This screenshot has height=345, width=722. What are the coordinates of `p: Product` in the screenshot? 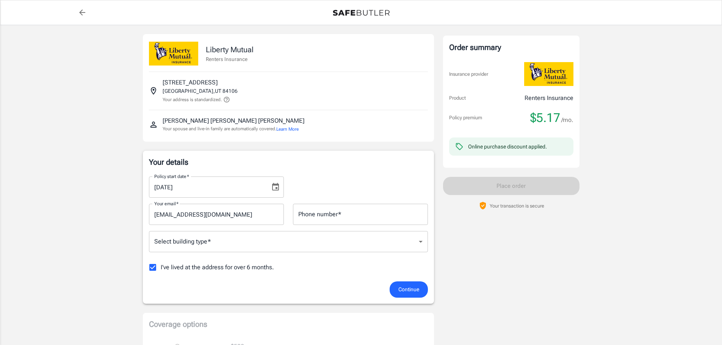 It's located at (457, 98).